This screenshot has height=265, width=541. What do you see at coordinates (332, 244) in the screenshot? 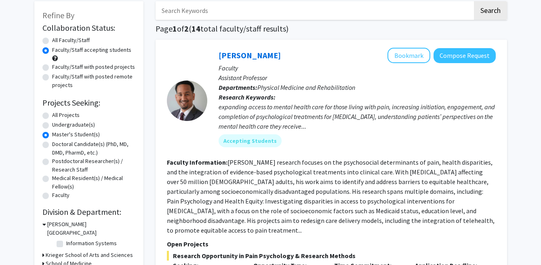
I see `p: Open Projects` at bounding box center [332, 244].